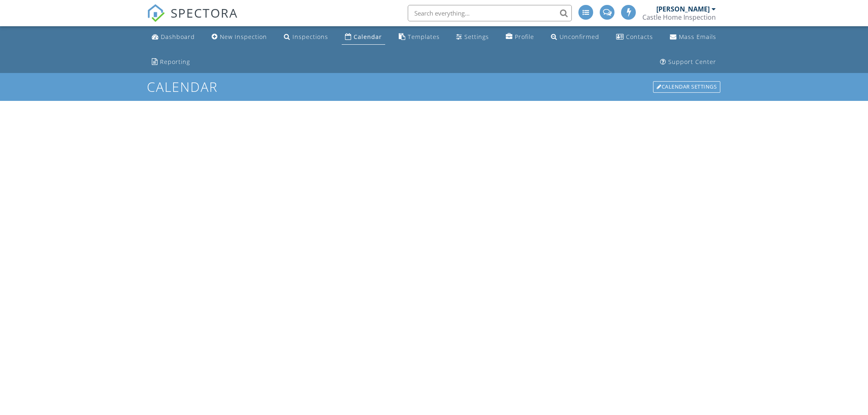 This screenshot has height=415, width=868. Describe the element at coordinates (693, 37) in the screenshot. I see `a: Mass Emails` at that location.